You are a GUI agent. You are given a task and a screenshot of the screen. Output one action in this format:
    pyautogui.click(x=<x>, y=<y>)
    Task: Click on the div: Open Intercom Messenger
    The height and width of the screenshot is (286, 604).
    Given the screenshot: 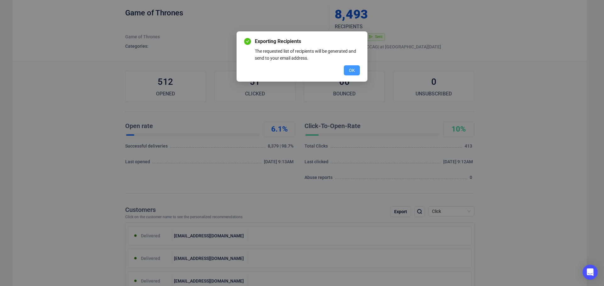 What is the action you would take?
    pyautogui.click(x=590, y=273)
    